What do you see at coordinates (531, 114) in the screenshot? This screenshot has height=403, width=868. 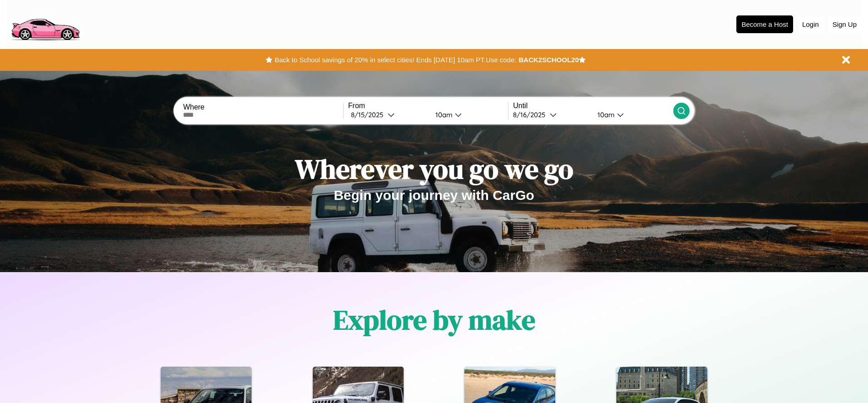 I see `div: 8 / 16 / 2025` at bounding box center [531, 114].